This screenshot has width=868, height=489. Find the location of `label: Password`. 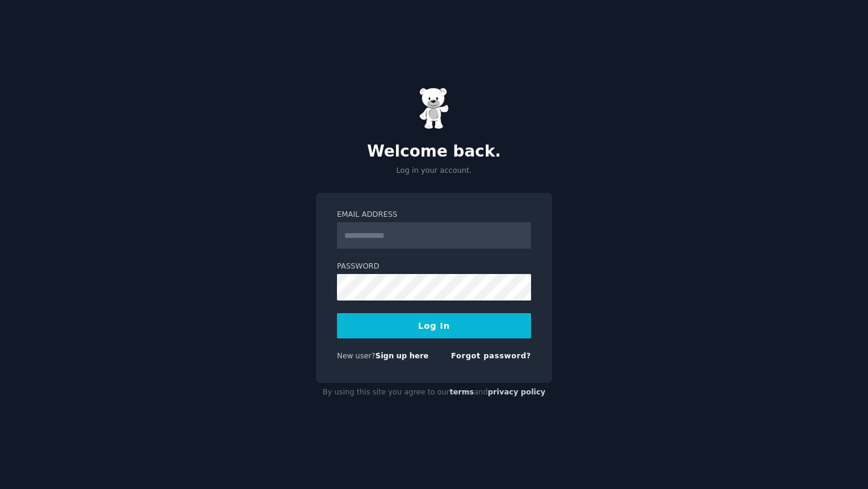

label: Password is located at coordinates (434, 267).